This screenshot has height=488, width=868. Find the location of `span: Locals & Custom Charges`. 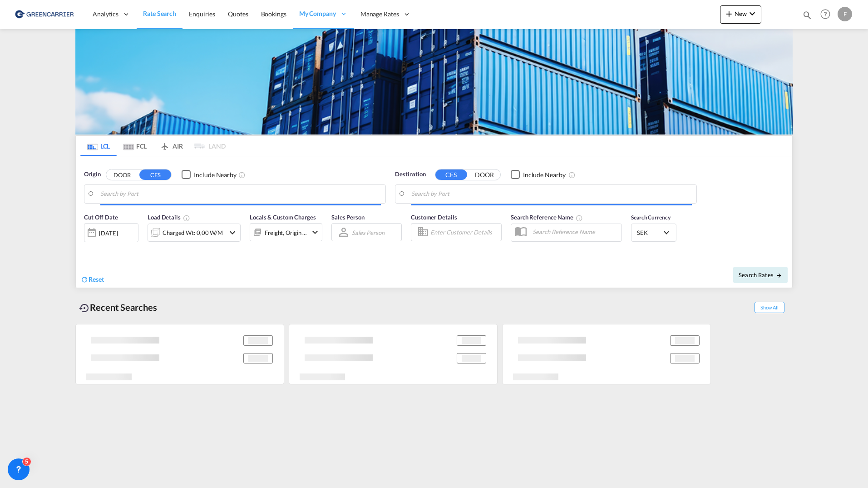

span: Locals & Custom Charges is located at coordinates (283, 217).